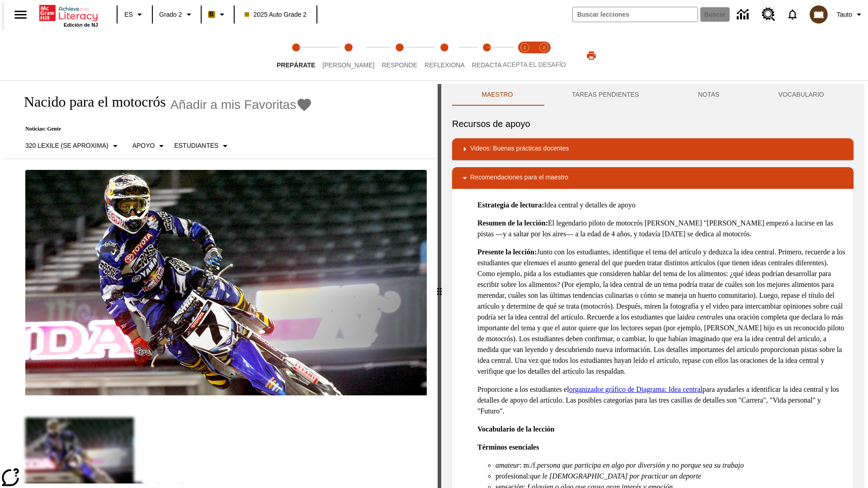 The height and width of the screenshot is (488, 868). Describe the element at coordinates (591, 56) in the screenshot. I see `button: Imprimir` at that location.